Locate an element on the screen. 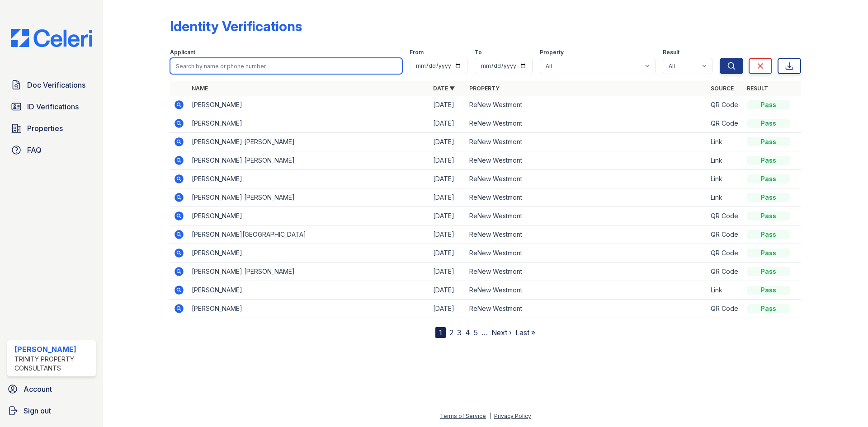  a: Properties is located at coordinates (52, 129).